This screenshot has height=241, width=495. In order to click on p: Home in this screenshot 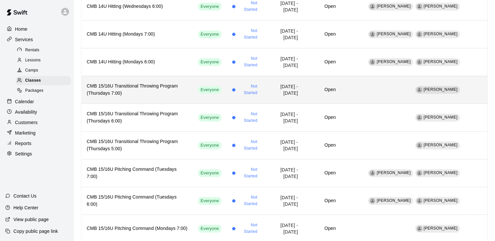, I will do `click(21, 29)`.